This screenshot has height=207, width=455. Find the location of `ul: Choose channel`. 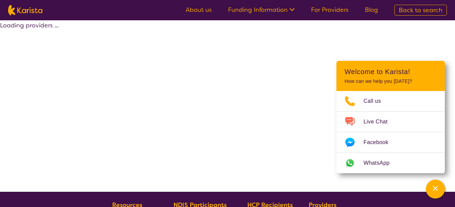

ul: Choose channel is located at coordinates (391, 132).